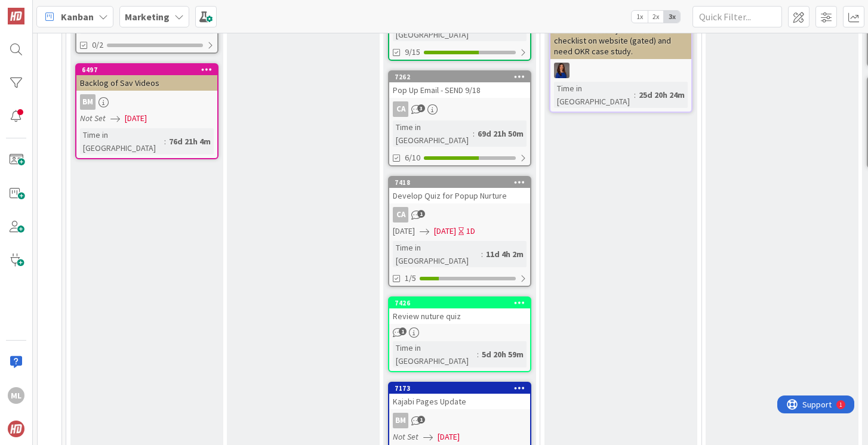  What do you see at coordinates (621, 71) in the screenshot?
I see `div: SL` at bounding box center [621, 71].